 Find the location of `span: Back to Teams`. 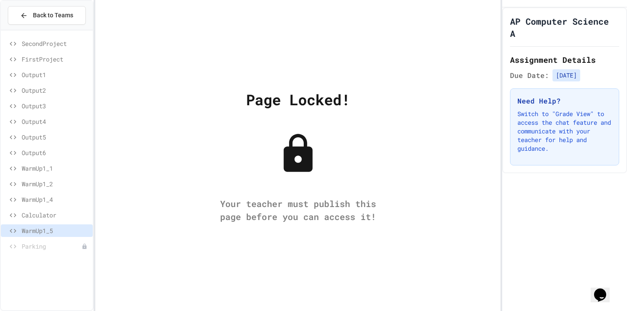

span: Back to Teams is located at coordinates (53, 15).